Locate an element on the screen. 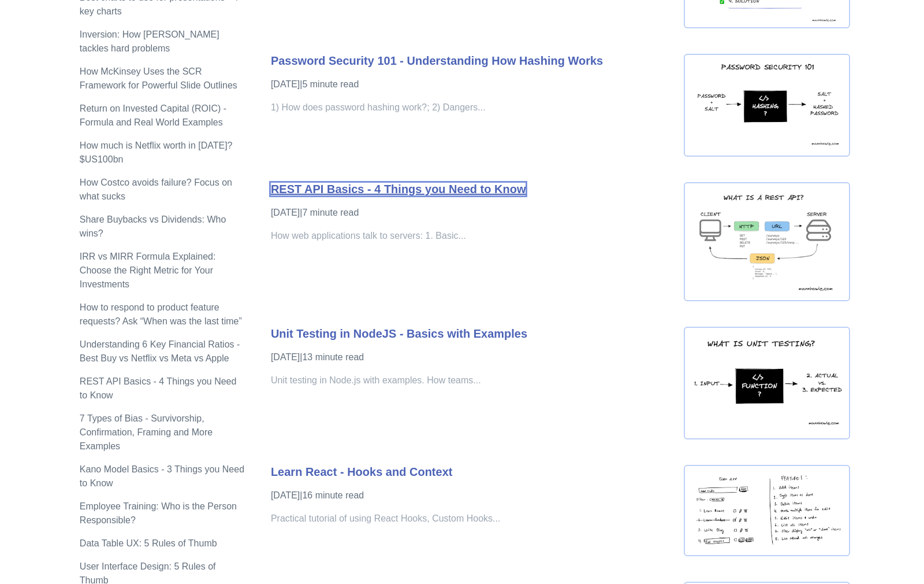  a: How Costco avoids failure? Focus on what sucks is located at coordinates (156, 189).